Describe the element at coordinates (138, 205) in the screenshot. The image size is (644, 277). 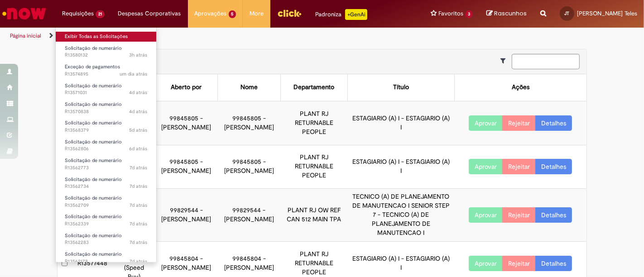
I see `time: 24/09/2025 11:57:04` at that location.